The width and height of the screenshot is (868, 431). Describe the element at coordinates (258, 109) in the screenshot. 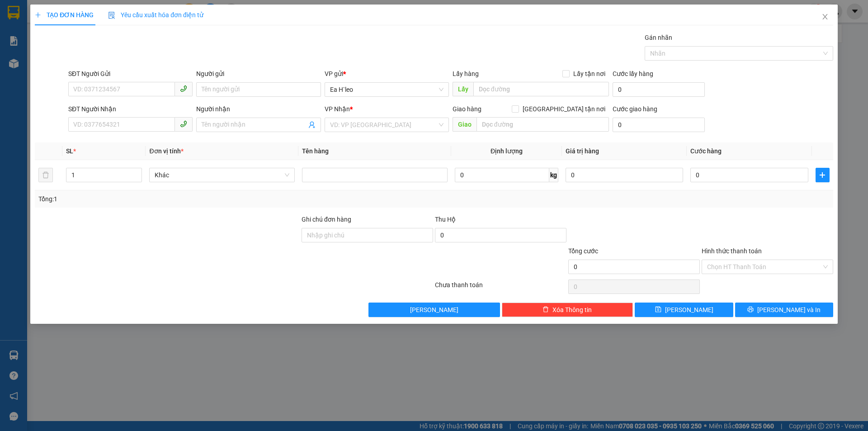

I see `div: Người nhận` at that location.